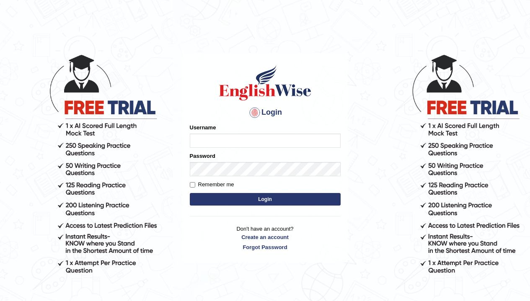 The width and height of the screenshot is (530, 301). Describe the element at coordinates (202, 156) in the screenshot. I see `label: Password` at that location.